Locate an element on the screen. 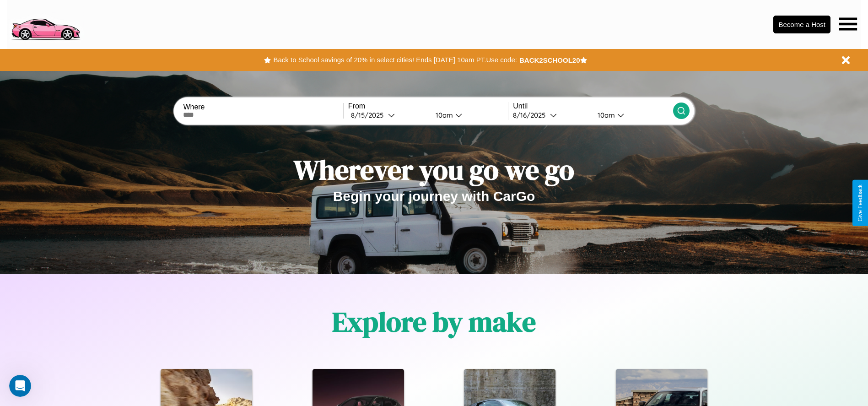 The width and height of the screenshot is (868, 406). label: From is located at coordinates (428, 106).